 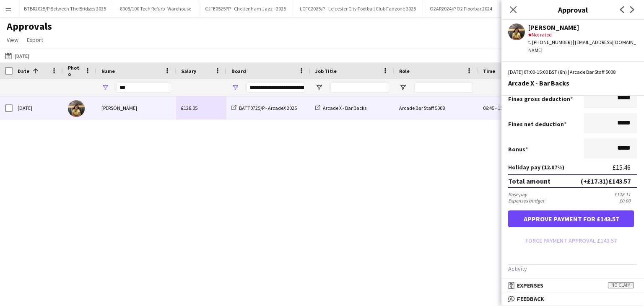 What do you see at coordinates (436, 108) in the screenshot?
I see `div: Arcade Bar Staff 5008` at bounding box center [436, 108].